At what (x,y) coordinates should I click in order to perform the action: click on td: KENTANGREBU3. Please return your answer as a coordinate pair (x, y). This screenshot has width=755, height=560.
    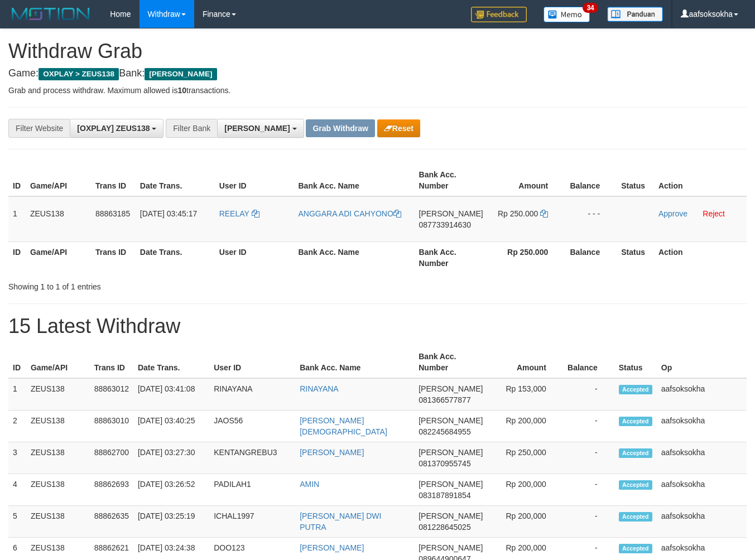
    Looking at the image, I should click on (252, 458).